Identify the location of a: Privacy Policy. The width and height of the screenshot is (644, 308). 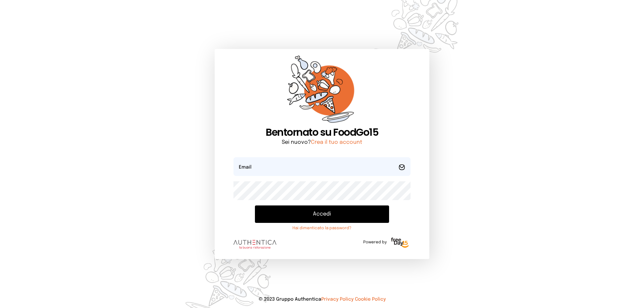
(337, 299).